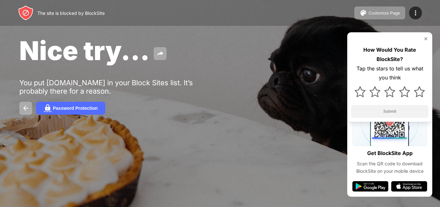  I want to click on img: password.svg, so click(48, 108).